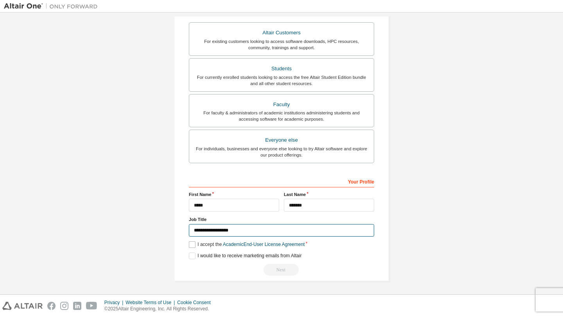 This screenshot has width=563, height=317. I want to click on img: facebook.svg, so click(51, 306).